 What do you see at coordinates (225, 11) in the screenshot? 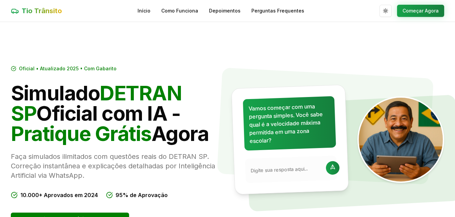
I see `a: Depoimentos` at bounding box center [225, 11].